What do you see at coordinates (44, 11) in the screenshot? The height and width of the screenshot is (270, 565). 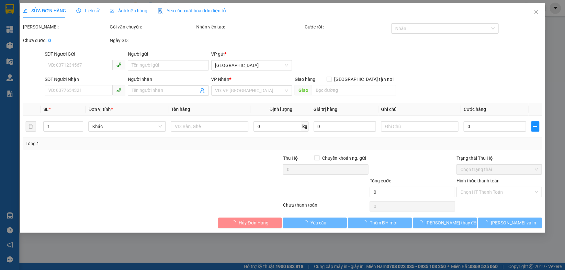 I see `span: SỬA ĐƠN HÀNG` at bounding box center [44, 11].